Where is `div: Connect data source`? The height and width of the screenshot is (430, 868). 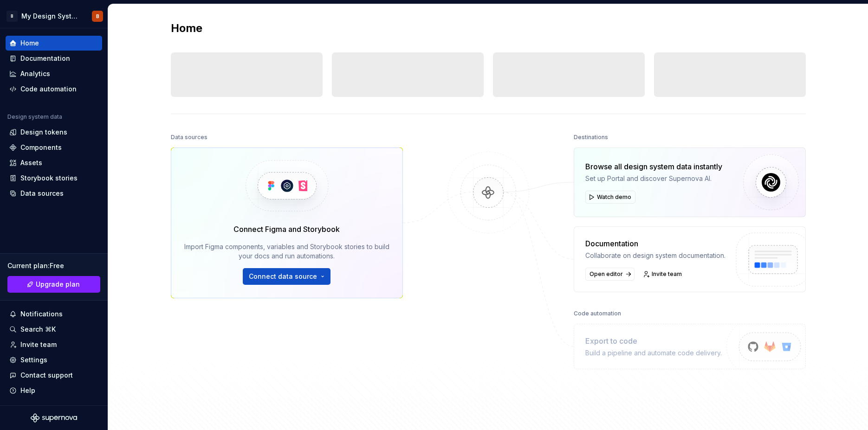
div: Connect data source is located at coordinates (286, 276).